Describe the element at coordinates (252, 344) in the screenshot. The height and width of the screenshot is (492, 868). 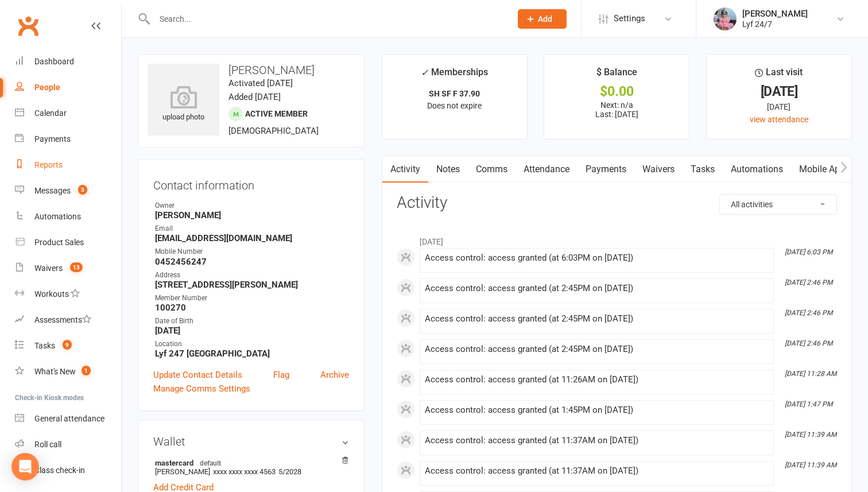
I see `div: Location` at that location.